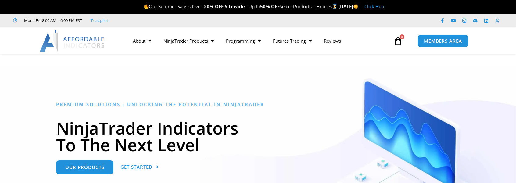  What do you see at coordinates (333, 41) in the screenshot?
I see `a: Reviews` at bounding box center [333, 41].